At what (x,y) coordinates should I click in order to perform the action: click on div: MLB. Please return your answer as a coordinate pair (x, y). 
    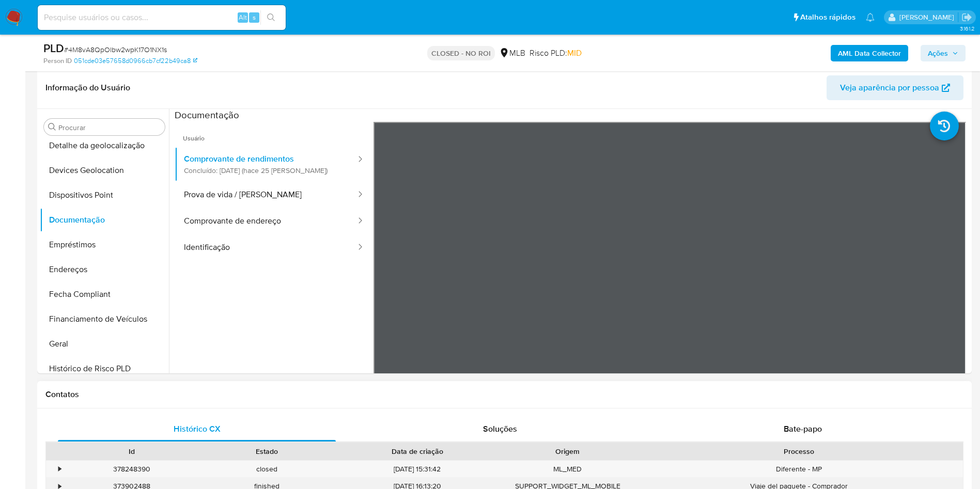
    Looking at the image, I should click on (512, 54).